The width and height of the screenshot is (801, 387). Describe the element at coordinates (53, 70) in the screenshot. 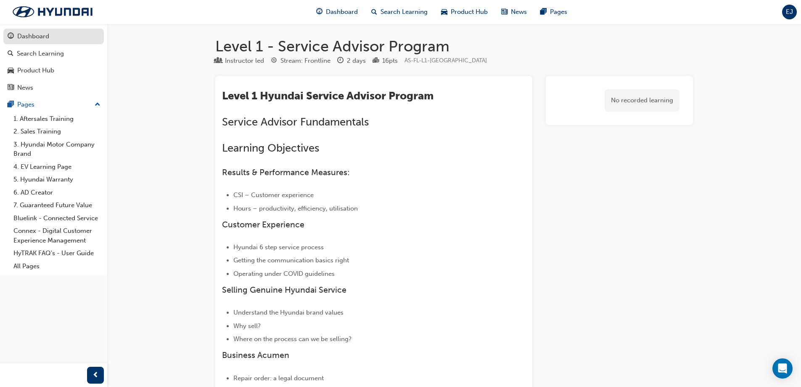

I see `a: Product Hub` at that location.